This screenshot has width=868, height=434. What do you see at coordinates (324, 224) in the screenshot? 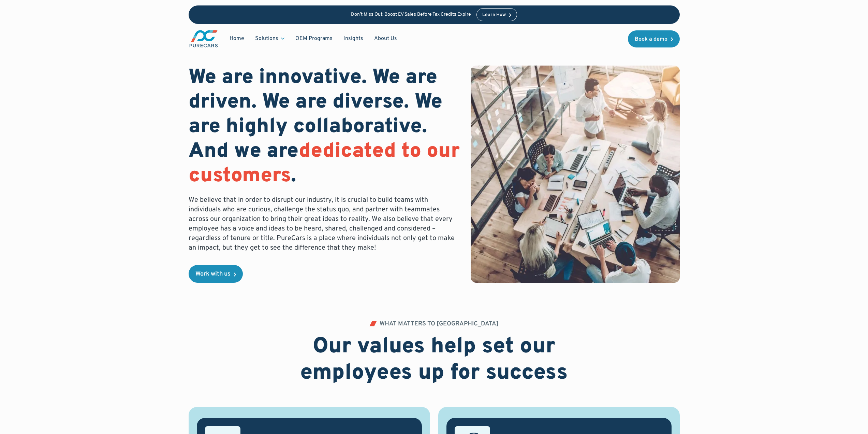
I see `p: We believe that in order to disrupt our industry, it is crucial to build teams with individuals w...` at bounding box center [324, 224].